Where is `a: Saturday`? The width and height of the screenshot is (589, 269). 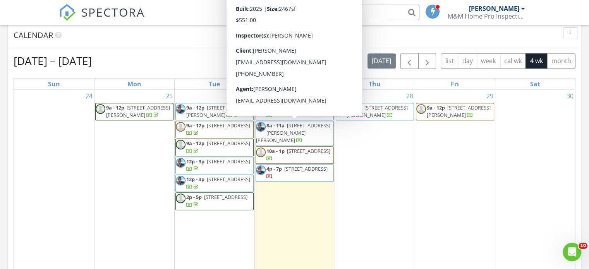 a: Saturday is located at coordinates (535, 84).